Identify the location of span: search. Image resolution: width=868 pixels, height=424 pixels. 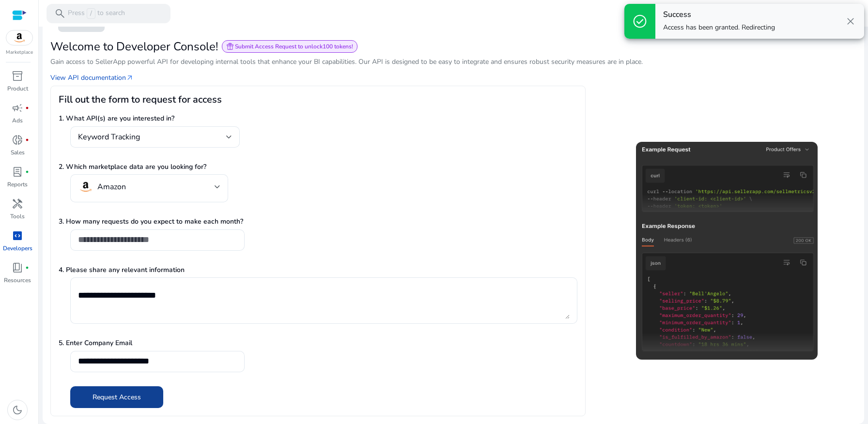
(60, 13).